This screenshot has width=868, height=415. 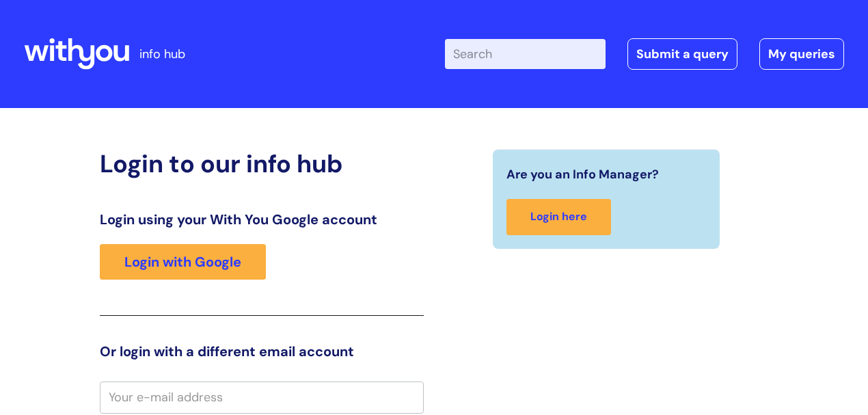 I want to click on a: Login with Google, so click(x=182, y=262).